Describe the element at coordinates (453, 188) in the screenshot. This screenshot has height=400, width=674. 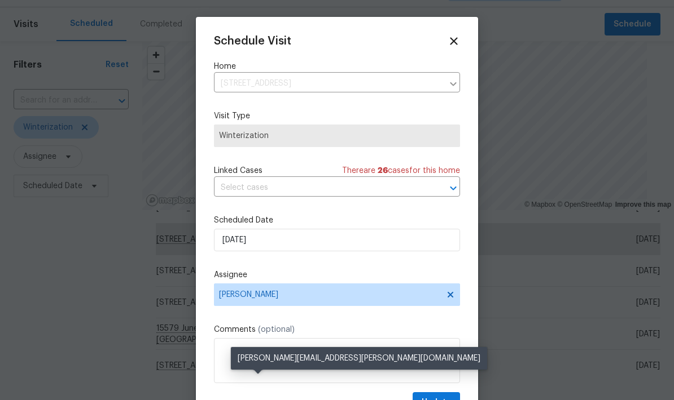
I see `button: Open` at that location.